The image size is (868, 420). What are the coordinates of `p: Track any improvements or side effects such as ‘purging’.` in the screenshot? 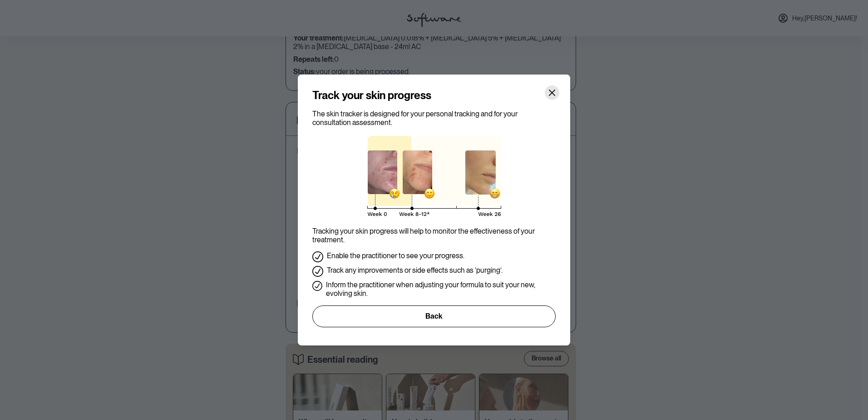 It's located at (415, 271).